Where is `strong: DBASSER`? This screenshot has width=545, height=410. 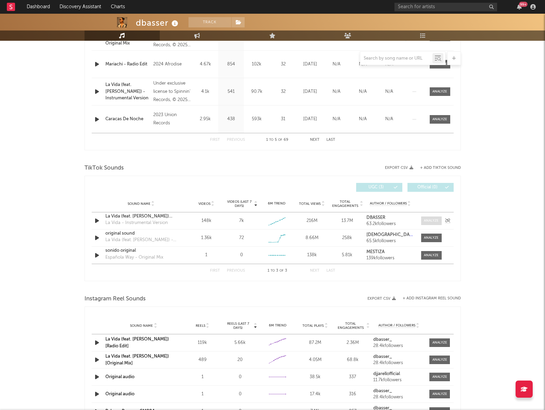
strong: DBASSER is located at coordinates (376, 217).